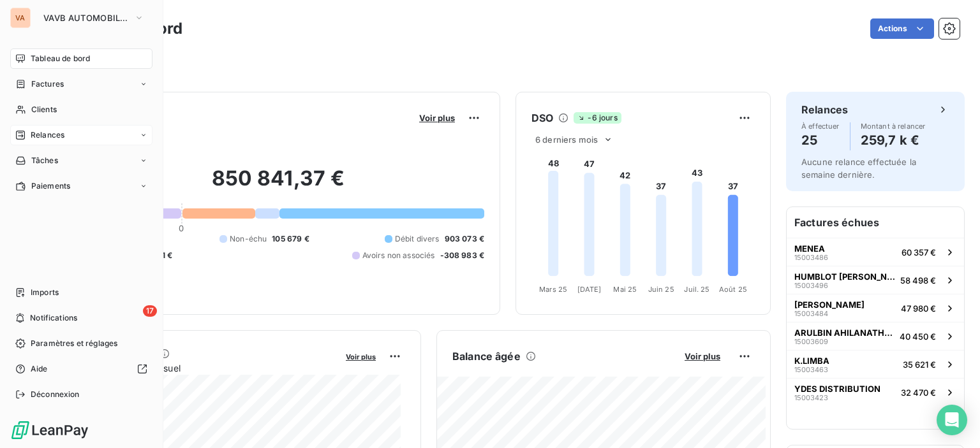  I want to click on tspan: Juin 25, so click(661, 289).